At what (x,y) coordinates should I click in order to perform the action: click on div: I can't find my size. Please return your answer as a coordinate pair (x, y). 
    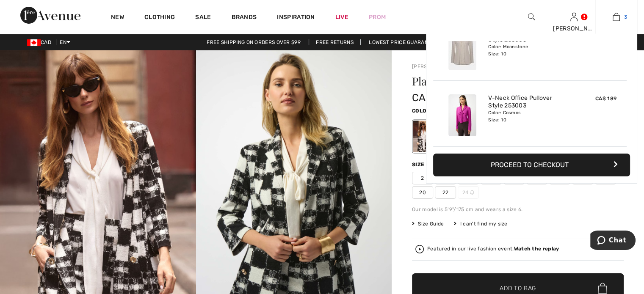
    Looking at the image, I should click on (480, 224).